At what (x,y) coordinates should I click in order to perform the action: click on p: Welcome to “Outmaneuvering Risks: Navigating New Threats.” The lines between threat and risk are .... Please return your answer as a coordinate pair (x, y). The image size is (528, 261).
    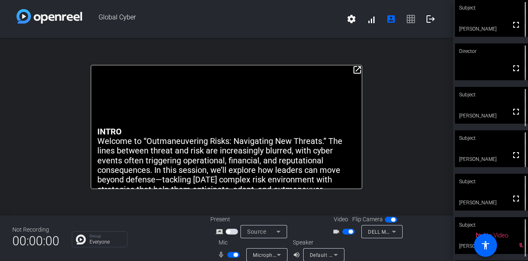
    Looking at the image, I should click on (227, 170).